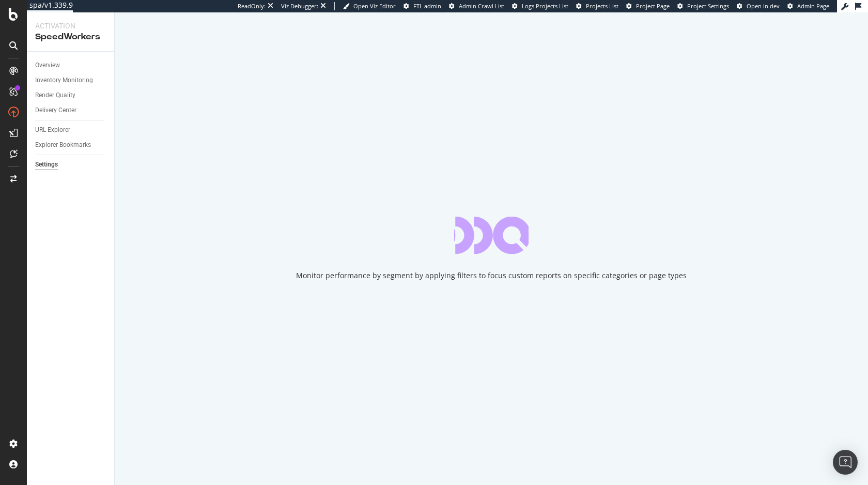 The height and width of the screenshot is (485, 868). I want to click on a: Render Quality, so click(71, 95).